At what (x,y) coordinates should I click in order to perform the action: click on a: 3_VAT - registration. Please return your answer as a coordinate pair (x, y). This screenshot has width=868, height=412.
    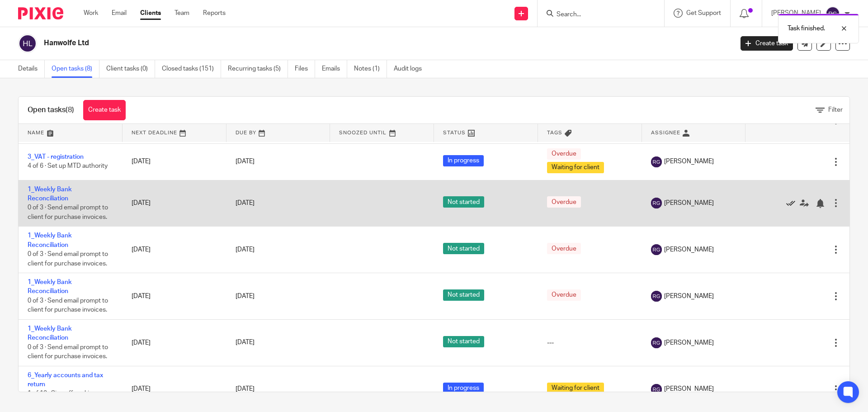
    Looking at the image, I should click on (56, 157).